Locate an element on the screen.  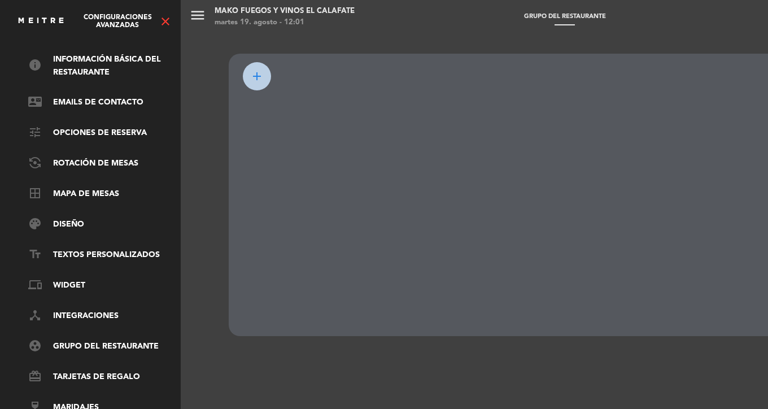
i: text_fields is located at coordinates (35, 254).